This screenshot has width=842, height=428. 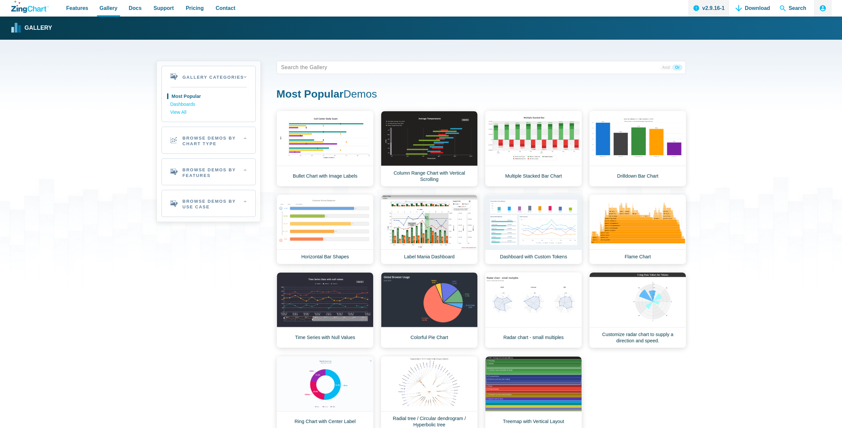 I want to click on span: Docs, so click(x=135, y=8).